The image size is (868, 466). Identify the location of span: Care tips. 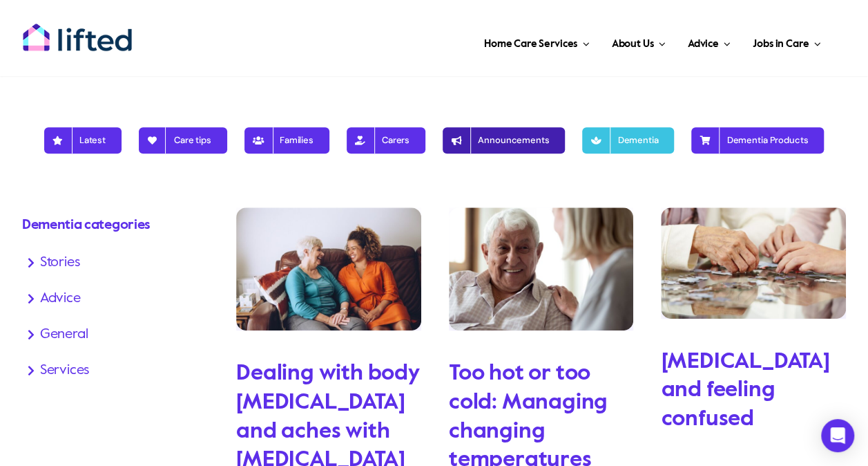
(183, 140).